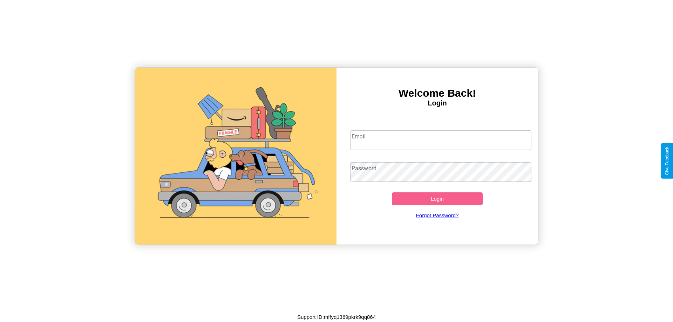  Describe the element at coordinates (437, 199) in the screenshot. I see `button: Login` at that location.